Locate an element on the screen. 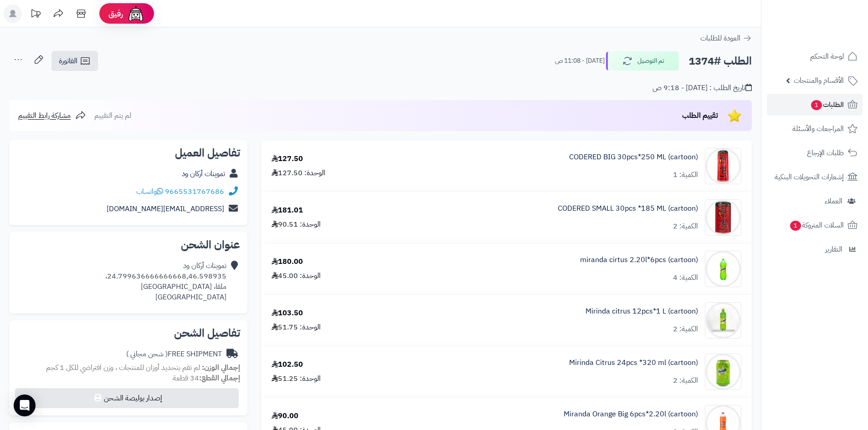 This screenshot has height=430, width=868. span: لوحة التحكم is located at coordinates (827, 56).